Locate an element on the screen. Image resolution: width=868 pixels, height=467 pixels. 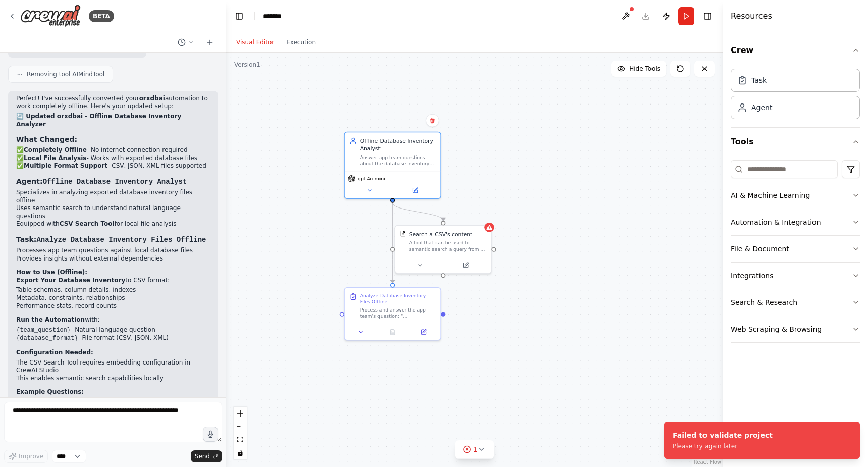
button: Start a new chat is located at coordinates (210, 43).